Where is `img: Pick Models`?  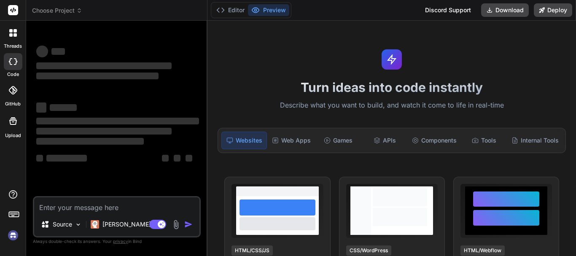 img: Pick Models is located at coordinates (78, 224).